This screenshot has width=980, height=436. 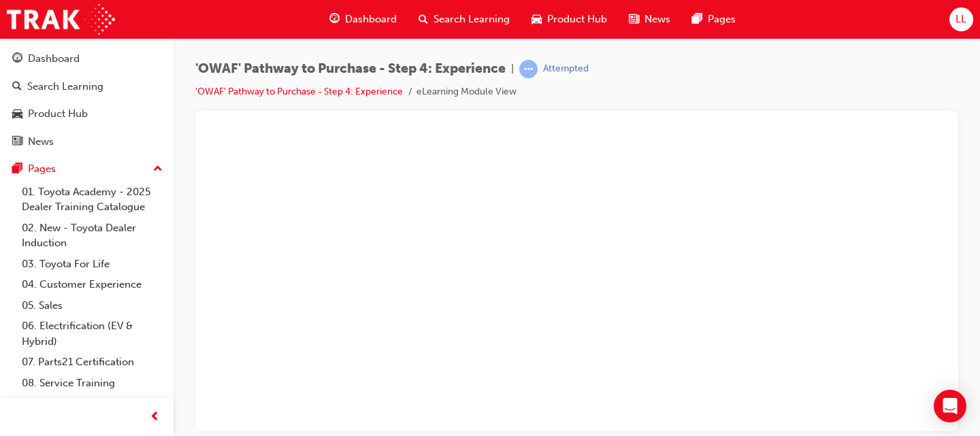 I want to click on a: search-iconSearch Learning, so click(x=464, y=19).